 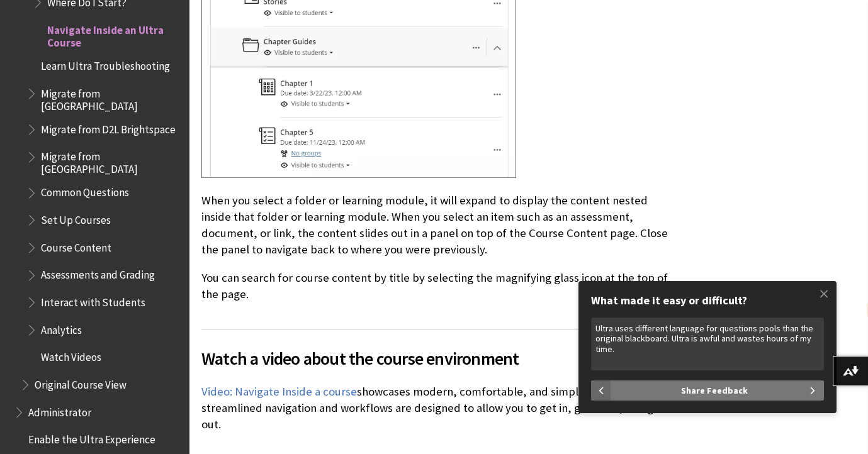 I want to click on span: Navigate Inside an Ultra Course, so click(x=113, y=34).